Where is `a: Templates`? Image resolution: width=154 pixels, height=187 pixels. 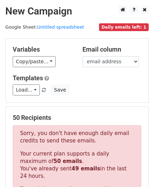 a: Templates is located at coordinates (28, 78).